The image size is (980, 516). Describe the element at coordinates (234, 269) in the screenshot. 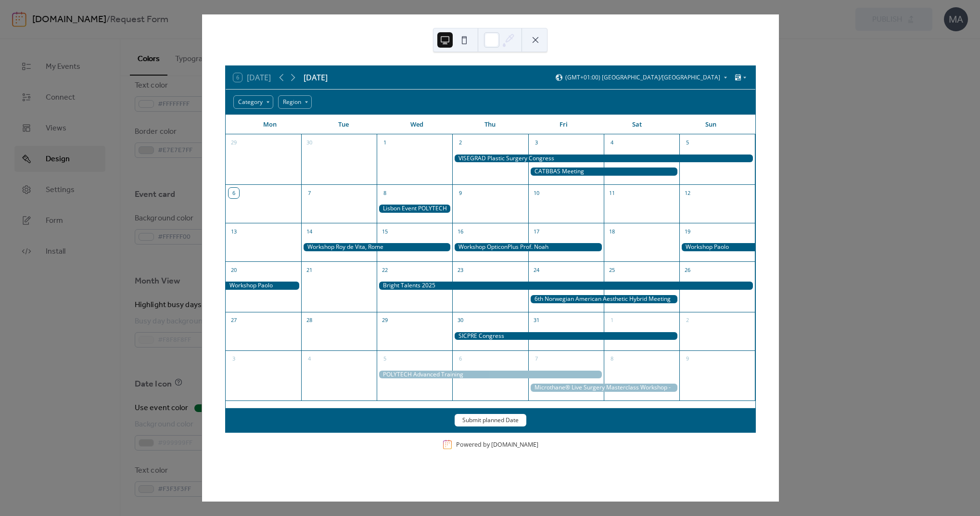

I see `div: 20` at that location.